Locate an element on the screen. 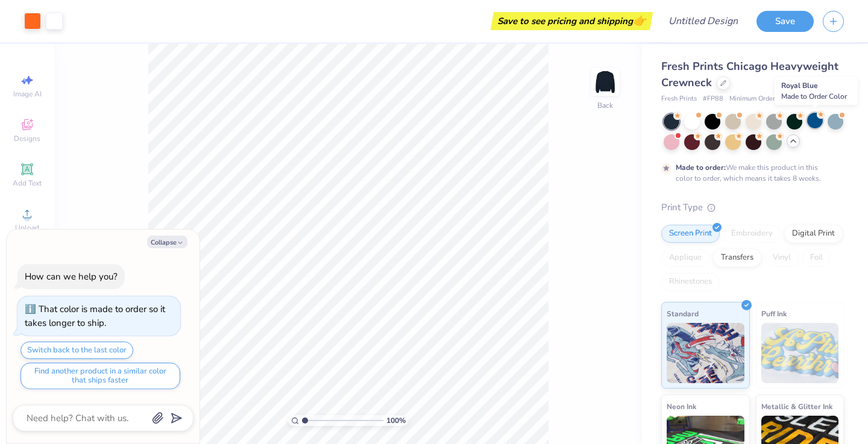 The height and width of the screenshot is (444, 868). div: Digital Print is located at coordinates (813, 234).